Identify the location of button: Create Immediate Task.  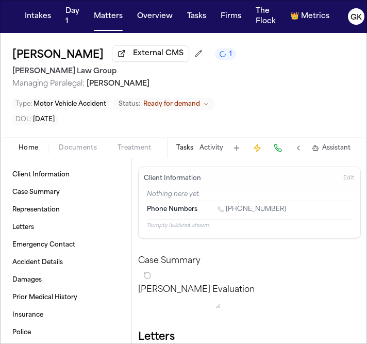
(257, 148).